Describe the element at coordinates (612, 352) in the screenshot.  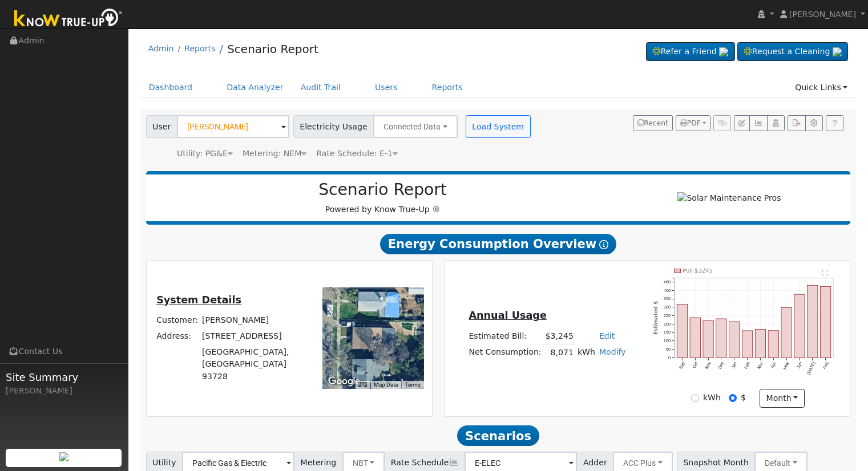
I see `a: Modify` at that location.